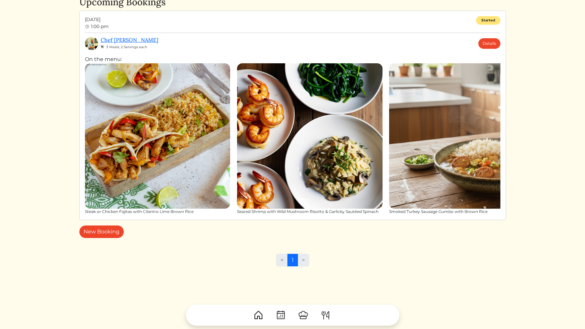 Image resolution: width=585 pixels, height=329 pixels. What do you see at coordinates (92, 43) in the screenshot?
I see `img: acb77dff60e864388ffc18095fbd611c` at bounding box center [92, 43].